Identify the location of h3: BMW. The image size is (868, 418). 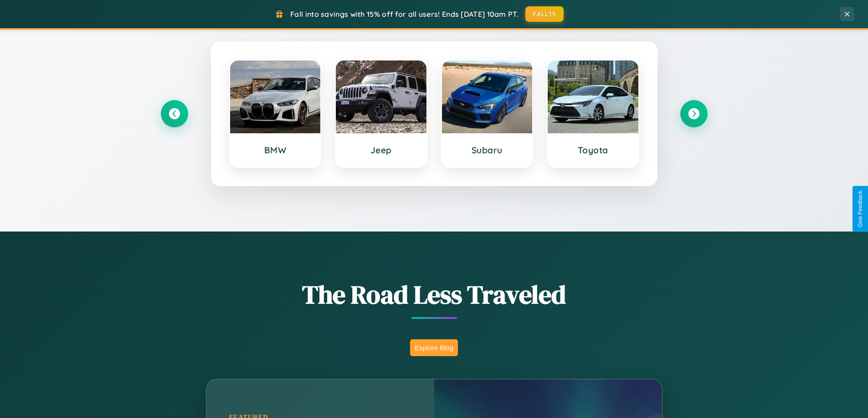
(275, 150).